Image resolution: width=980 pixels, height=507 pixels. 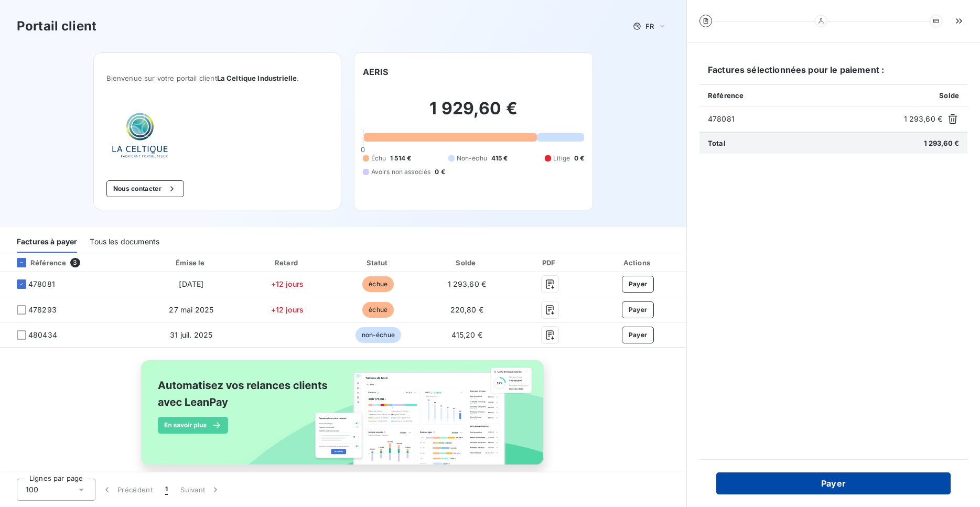 I want to click on span: FR, so click(x=650, y=26).